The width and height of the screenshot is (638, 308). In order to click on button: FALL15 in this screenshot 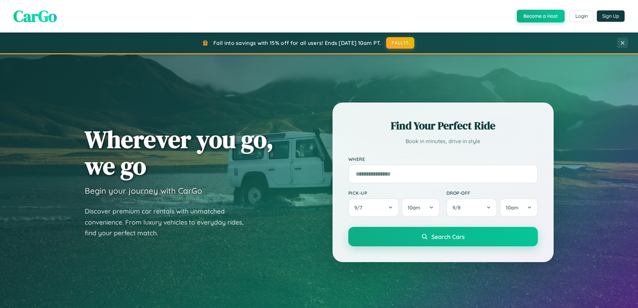, I will do `click(400, 43)`.